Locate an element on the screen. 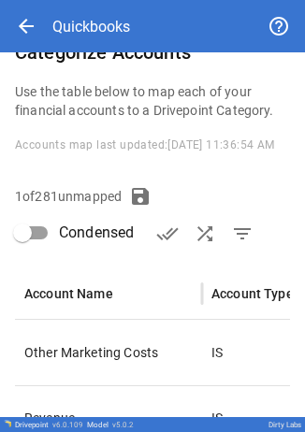  span: Condensed is located at coordinates (96, 233).